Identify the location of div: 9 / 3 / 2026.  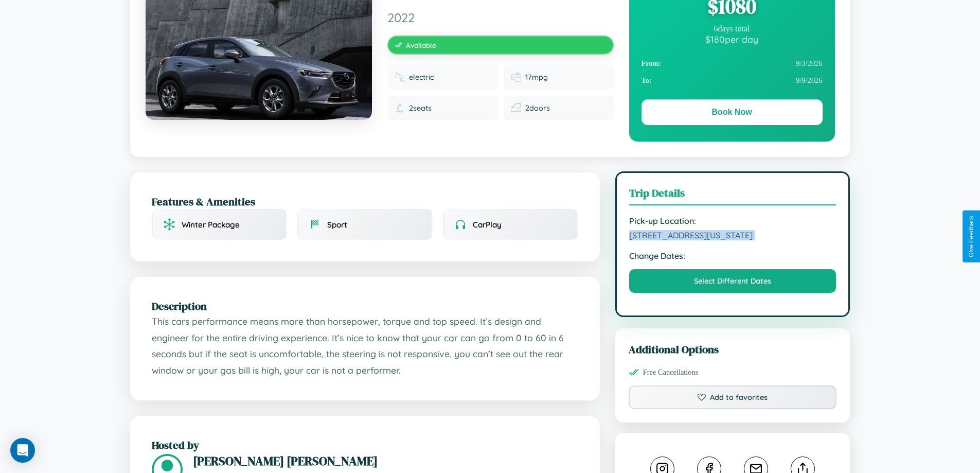
(732, 64).